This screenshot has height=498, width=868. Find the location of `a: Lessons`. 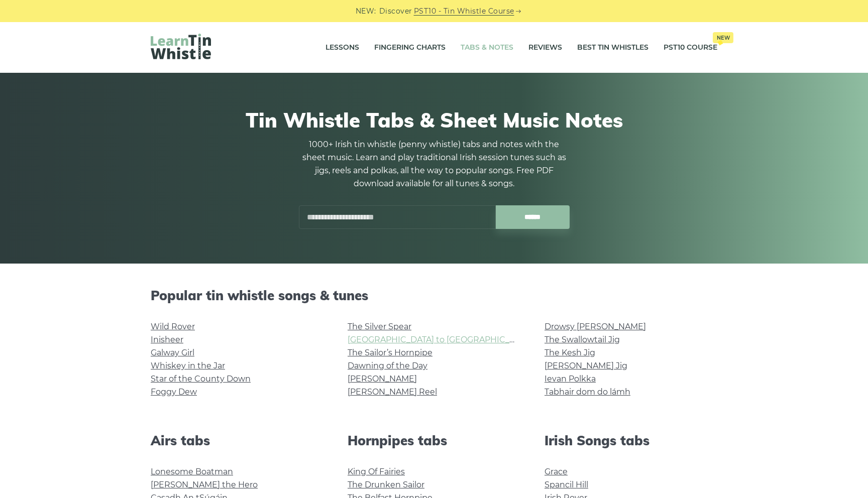

a: Lessons is located at coordinates (342, 47).